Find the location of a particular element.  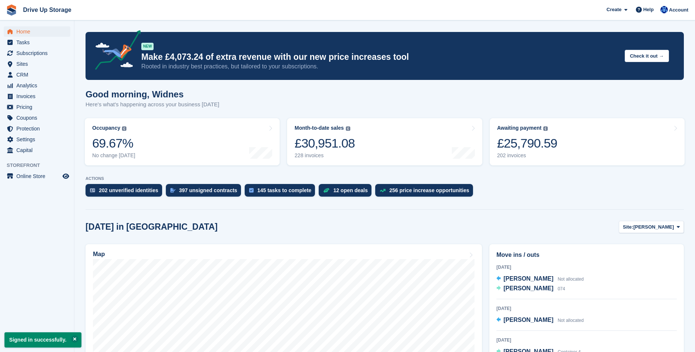

div: Occupancy is located at coordinates (106, 128).